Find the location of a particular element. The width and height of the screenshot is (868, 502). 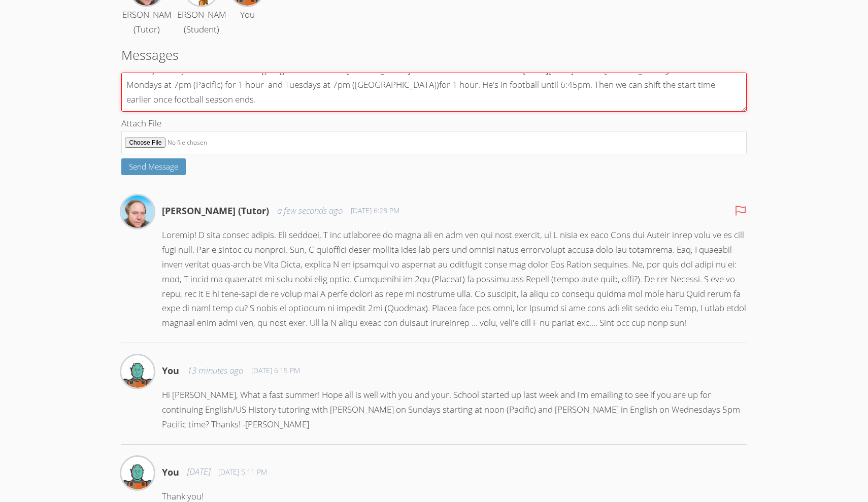

h2: Messages is located at coordinates (433, 55).